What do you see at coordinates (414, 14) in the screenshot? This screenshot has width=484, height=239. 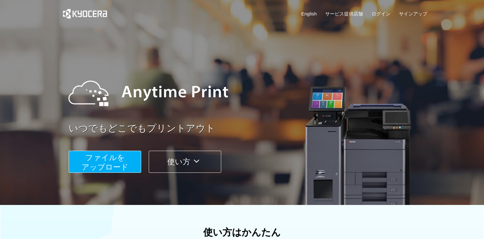 I see `a: サインアップ` at bounding box center [414, 14].